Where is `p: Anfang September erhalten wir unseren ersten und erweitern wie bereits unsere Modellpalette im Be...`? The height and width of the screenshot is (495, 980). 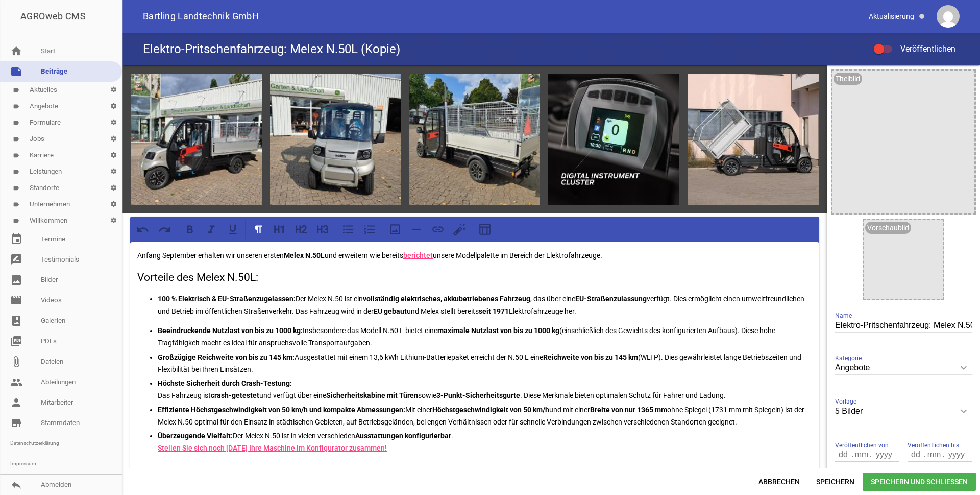 p: Anfang September erhalten wir unseren ersten und erweitern wie bereits unsere Modellpalette im Be... is located at coordinates (474, 255).